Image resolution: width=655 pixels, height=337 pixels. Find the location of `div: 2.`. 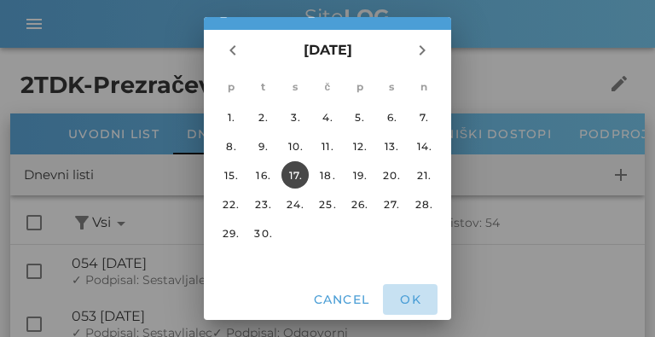

div: 2. is located at coordinates (264, 116).